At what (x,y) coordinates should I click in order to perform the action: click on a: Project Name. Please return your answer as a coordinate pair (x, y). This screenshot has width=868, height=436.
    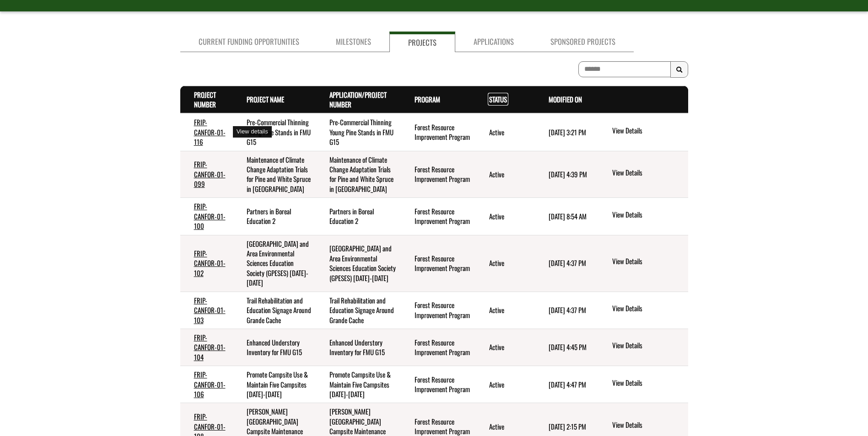
    Looking at the image, I should click on (265, 100).